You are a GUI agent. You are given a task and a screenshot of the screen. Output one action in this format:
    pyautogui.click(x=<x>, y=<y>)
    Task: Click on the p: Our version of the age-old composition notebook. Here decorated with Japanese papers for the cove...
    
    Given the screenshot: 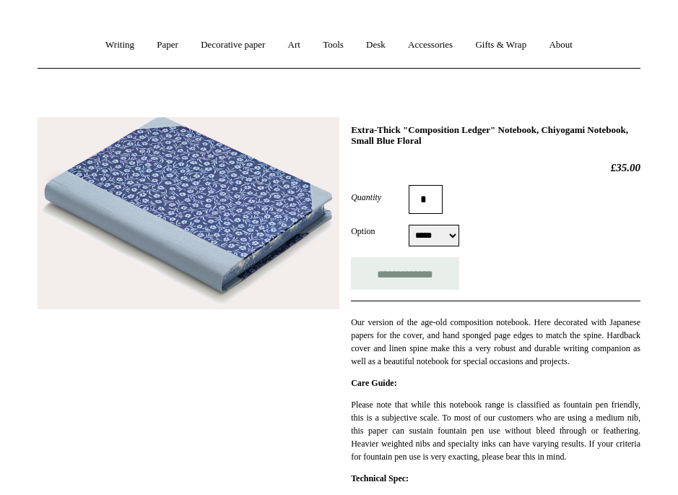 What is the action you would take?
    pyautogui.click(x=496, y=342)
    